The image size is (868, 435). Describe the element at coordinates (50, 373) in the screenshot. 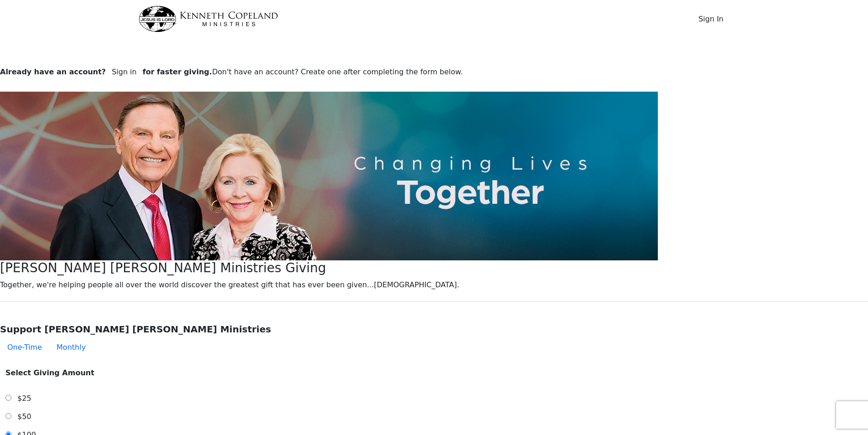

I see `strong: Select Giving Amount` at that location.